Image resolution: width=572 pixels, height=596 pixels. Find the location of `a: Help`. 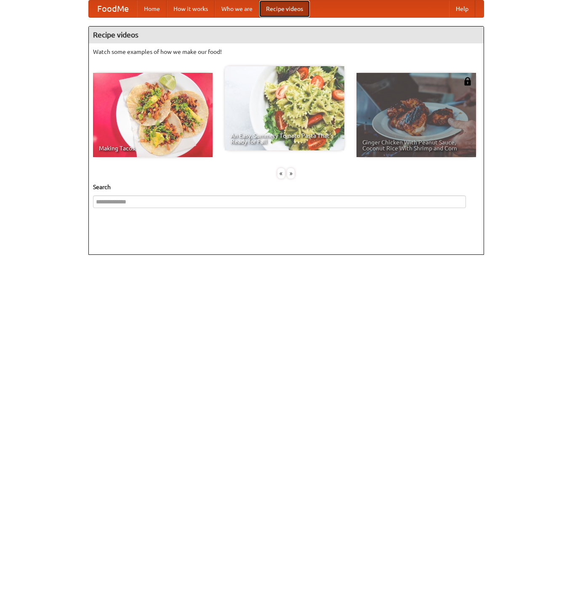

a: Help is located at coordinates (462, 9).